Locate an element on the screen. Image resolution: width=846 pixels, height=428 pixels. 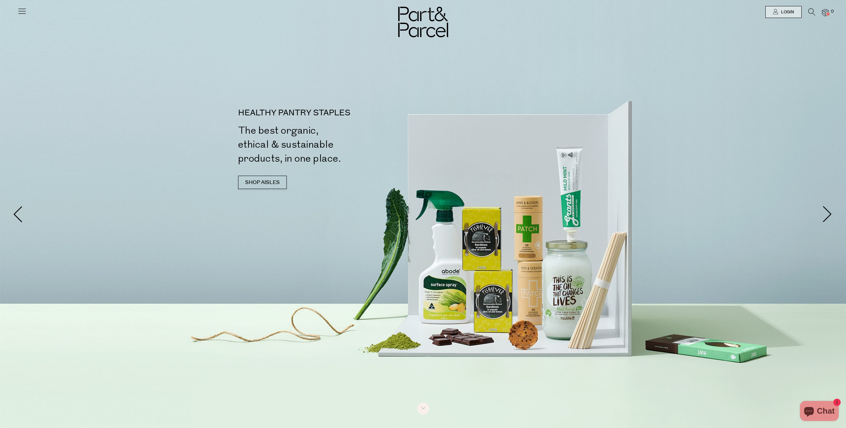
span: Login is located at coordinates (787, 12).